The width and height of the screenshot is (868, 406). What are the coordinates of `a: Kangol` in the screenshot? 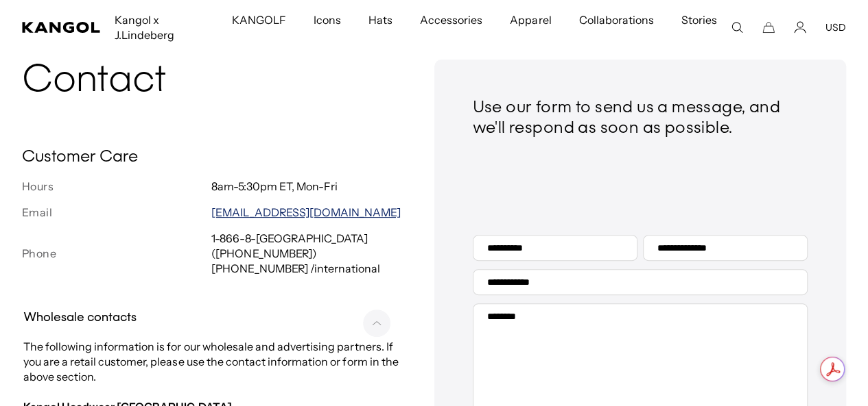 It's located at (61, 27).